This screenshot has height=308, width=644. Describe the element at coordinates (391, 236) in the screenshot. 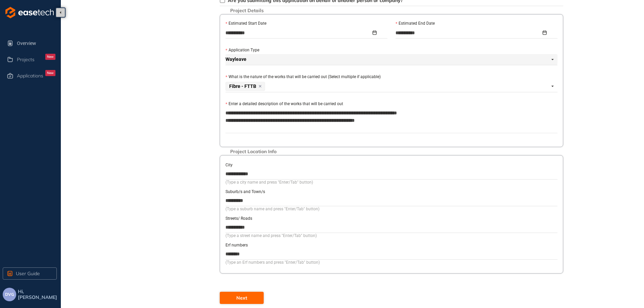

I see `div: (Type a street name and press "Enter/Tab" button)` at that location.